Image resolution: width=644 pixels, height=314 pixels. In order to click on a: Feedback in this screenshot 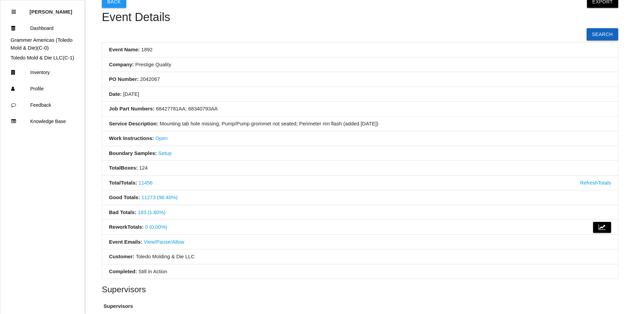, I will do `click(42, 105)`.